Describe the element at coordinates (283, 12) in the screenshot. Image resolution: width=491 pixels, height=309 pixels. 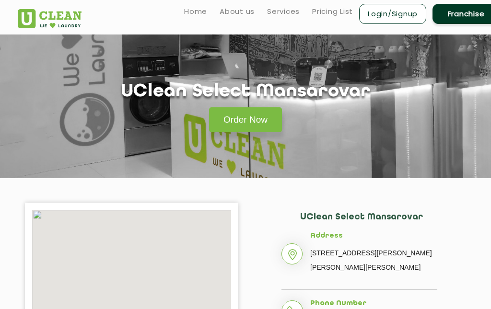
I see `a: Services` at that location.